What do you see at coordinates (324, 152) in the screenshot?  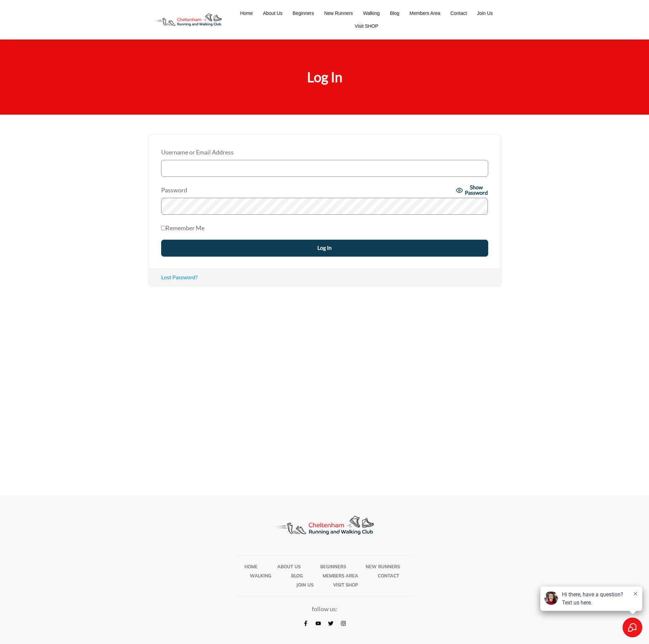 I see `label: Username or Email Address` at bounding box center [324, 152].